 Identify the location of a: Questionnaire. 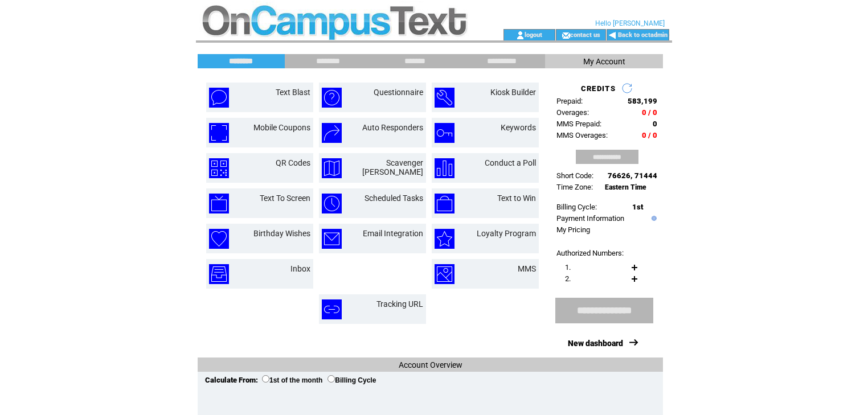
(398, 92).